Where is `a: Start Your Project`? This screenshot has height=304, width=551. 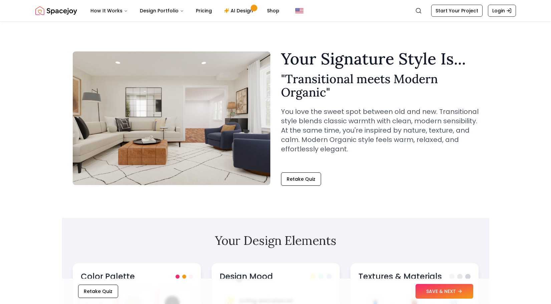 a: Start Your Project is located at coordinates (457, 11).